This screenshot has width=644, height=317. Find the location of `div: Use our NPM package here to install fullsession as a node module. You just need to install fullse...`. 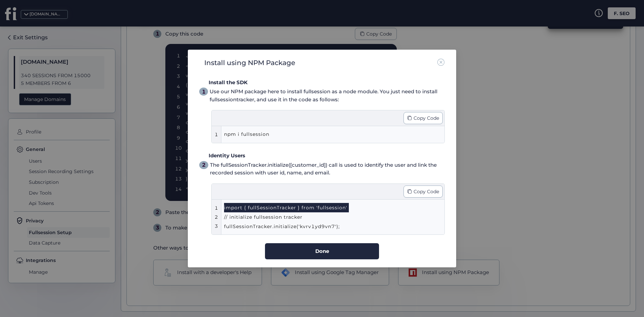

div: Use our NPM package here to install fullsession as a node module. You just need to install fullse... is located at coordinates (327, 95).